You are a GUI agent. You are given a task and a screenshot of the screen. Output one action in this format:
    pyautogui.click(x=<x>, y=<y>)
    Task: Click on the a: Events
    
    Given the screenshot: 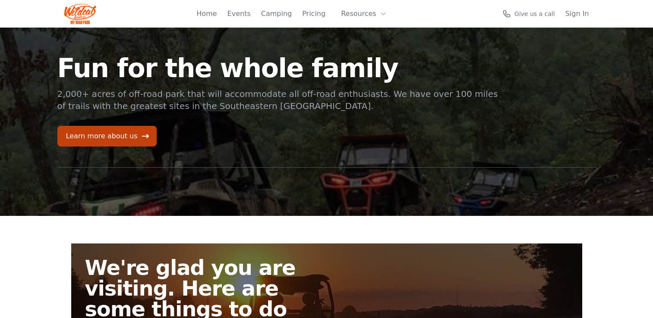 What is the action you would take?
    pyautogui.click(x=239, y=14)
    